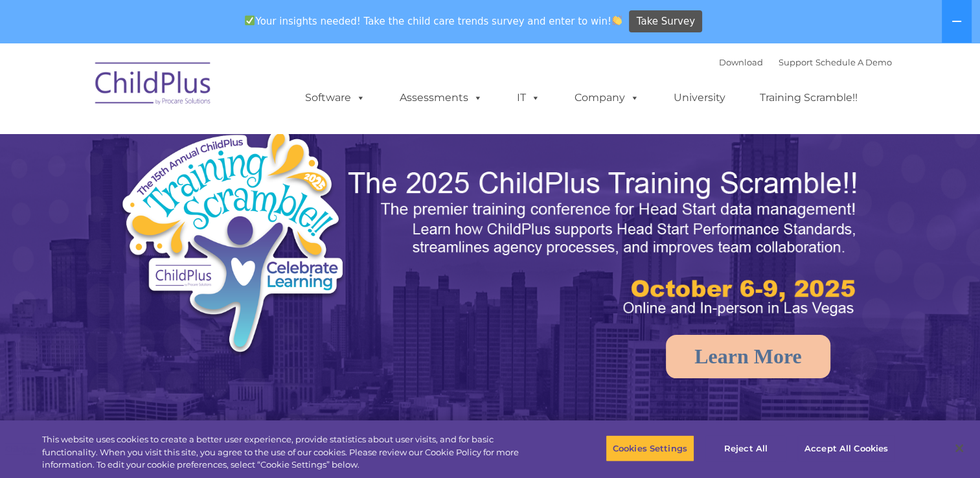 The image size is (980, 478). I want to click on a: Learn More, so click(748, 356).